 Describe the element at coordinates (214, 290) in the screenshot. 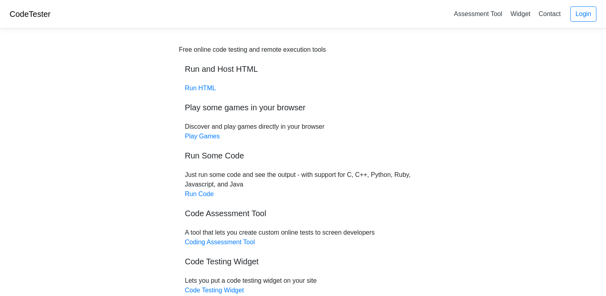

I see `a: Code Testing Widget` at that location.